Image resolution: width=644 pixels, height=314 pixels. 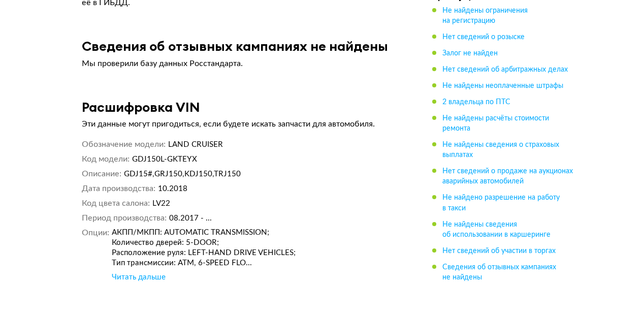 What do you see at coordinates (496, 124) in the screenshot?
I see `span: Не найдены расчёты стоимости ремонта` at bounding box center [496, 124].